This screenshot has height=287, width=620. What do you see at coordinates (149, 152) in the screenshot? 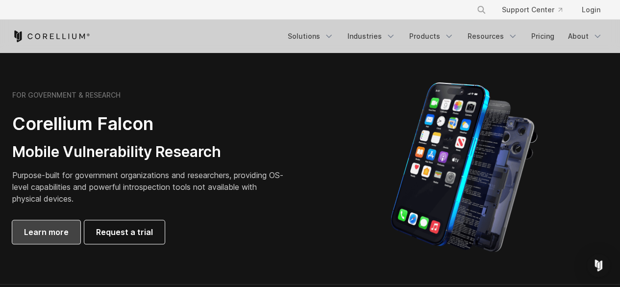
I see `h3: Mobile Vulnerability Research` at bounding box center [149, 152].